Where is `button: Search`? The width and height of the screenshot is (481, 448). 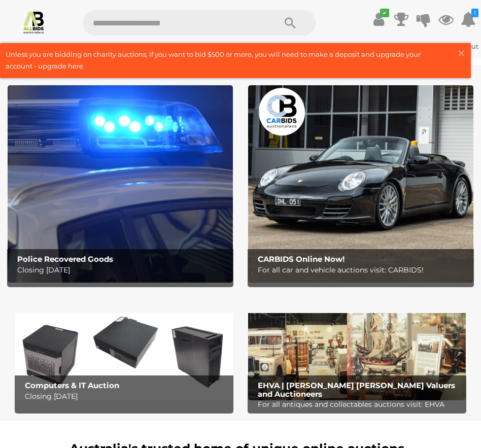
button: Search is located at coordinates (290, 23).